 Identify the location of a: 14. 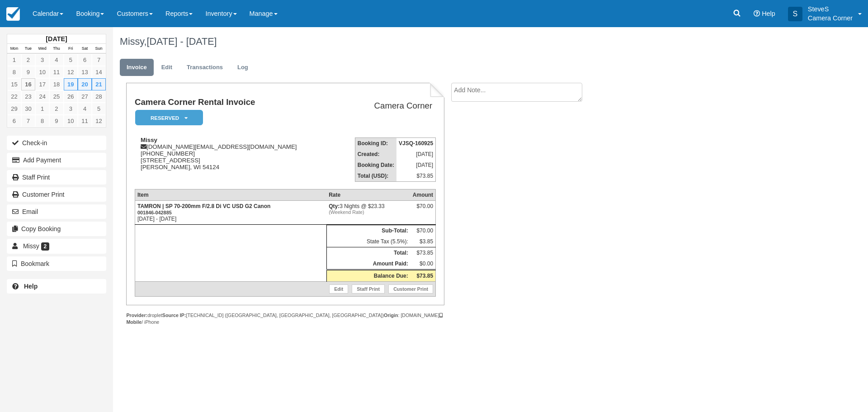
(99, 72).